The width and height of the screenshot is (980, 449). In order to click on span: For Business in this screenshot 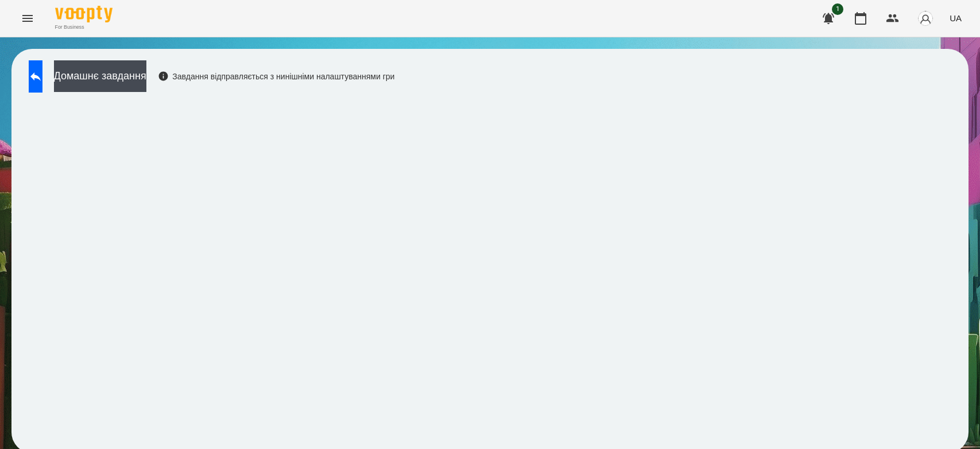, I will do `click(84, 27)`.